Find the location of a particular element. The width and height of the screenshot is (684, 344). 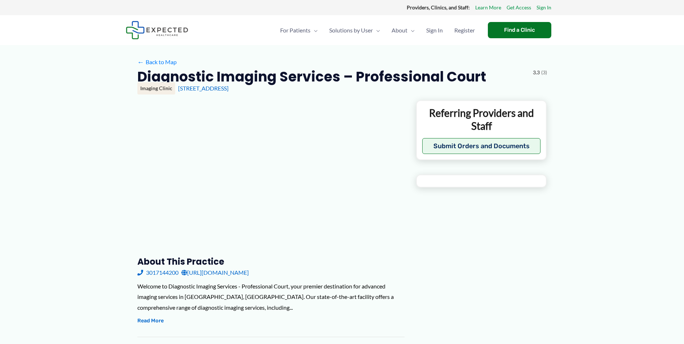

span: About is located at coordinates (399, 30).